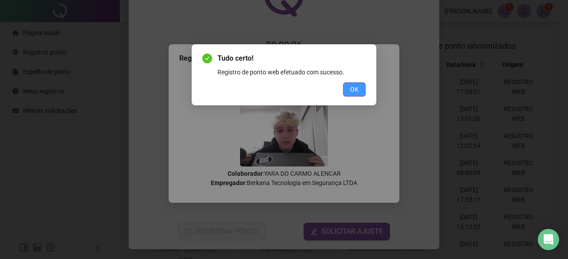 Image resolution: width=568 pixels, height=259 pixels. Describe the element at coordinates (354, 90) in the screenshot. I see `span: OK` at that location.